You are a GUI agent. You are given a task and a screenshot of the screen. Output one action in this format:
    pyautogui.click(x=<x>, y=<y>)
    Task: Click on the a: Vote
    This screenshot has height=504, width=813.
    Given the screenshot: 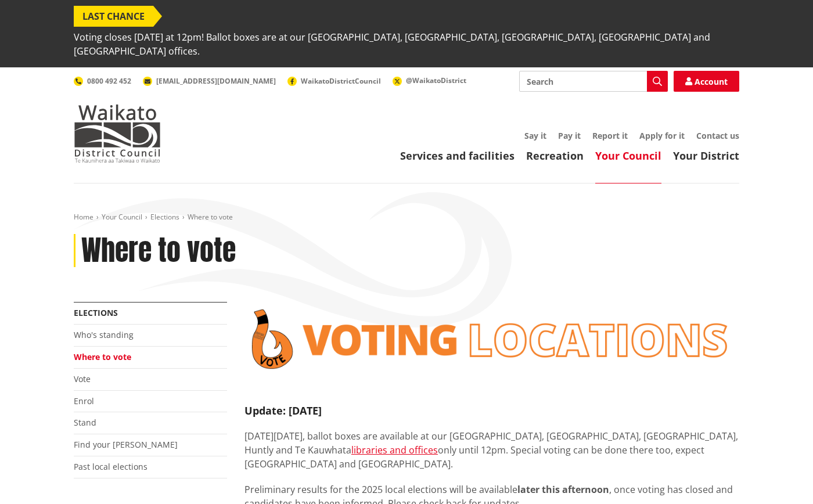 What is the action you would take?
    pyautogui.click(x=82, y=378)
    